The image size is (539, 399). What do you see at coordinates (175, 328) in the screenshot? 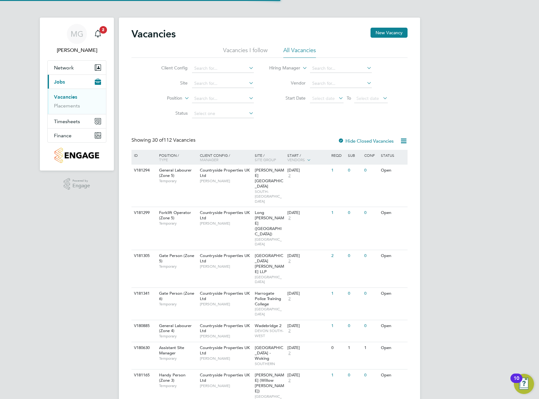
I see `span: General Labourer (Zone 4)` at bounding box center [175, 328].